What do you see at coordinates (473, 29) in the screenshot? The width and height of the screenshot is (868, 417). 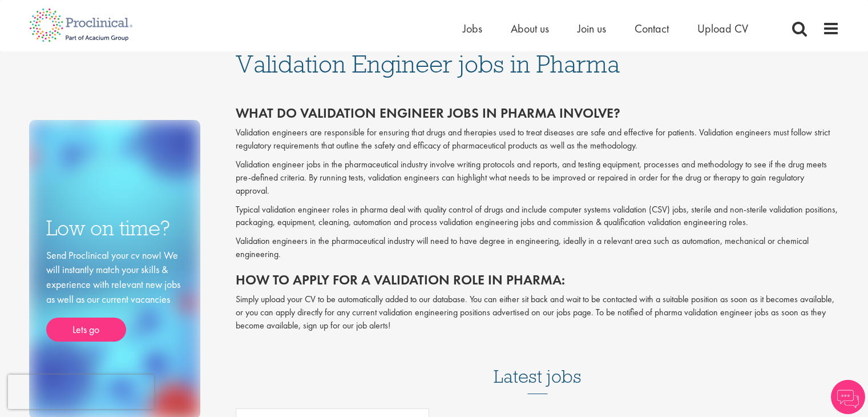 I see `a: Jobs` at bounding box center [473, 29].